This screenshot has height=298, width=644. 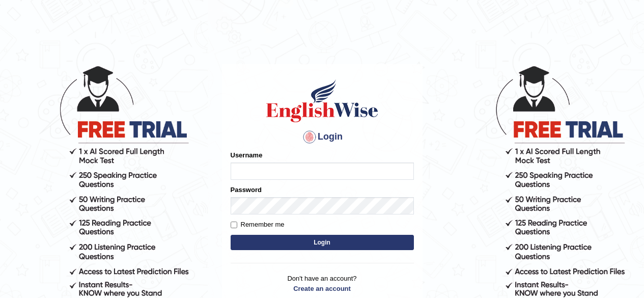 What do you see at coordinates (322, 289) in the screenshot?
I see `a: Create an account` at bounding box center [322, 289].